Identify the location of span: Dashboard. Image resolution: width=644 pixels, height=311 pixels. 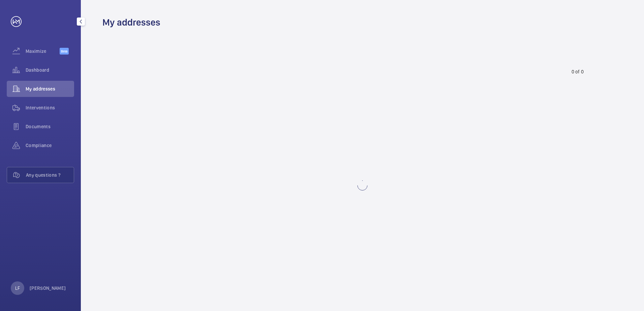
(50, 70).